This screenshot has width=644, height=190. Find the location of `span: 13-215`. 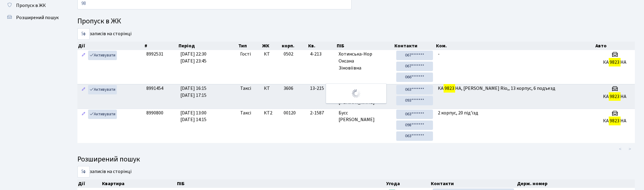

span: 13-215 is located at coordinates (322, 88).